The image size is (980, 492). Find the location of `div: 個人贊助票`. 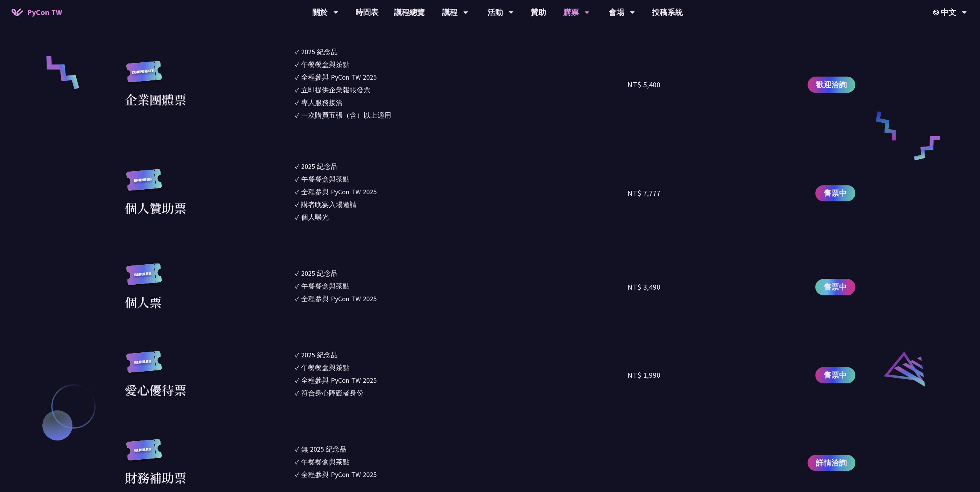

div: 個人贊助票 is located at coordinates (155, 208).